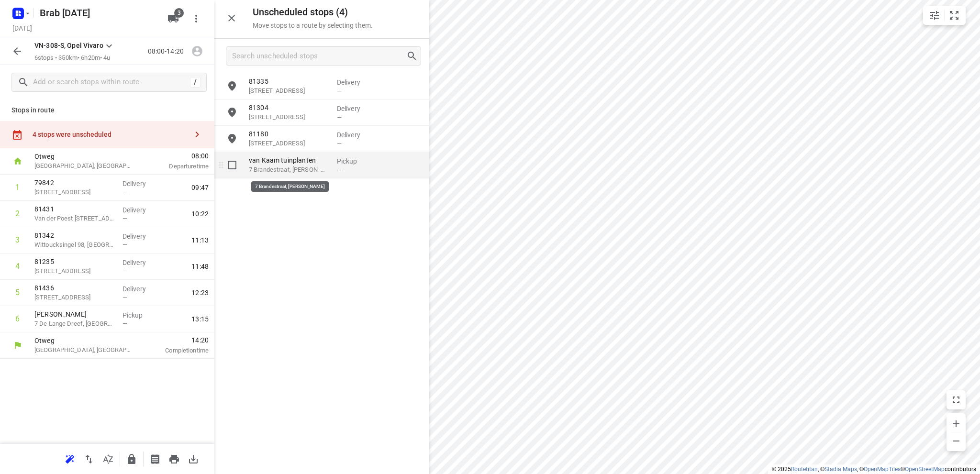 The width and height of the screenshot is (980, 474). What do you see at coordinates (924, 469) in the screenshot?
I see `a: OpenStreetMap` at bounding box center [924, 469].